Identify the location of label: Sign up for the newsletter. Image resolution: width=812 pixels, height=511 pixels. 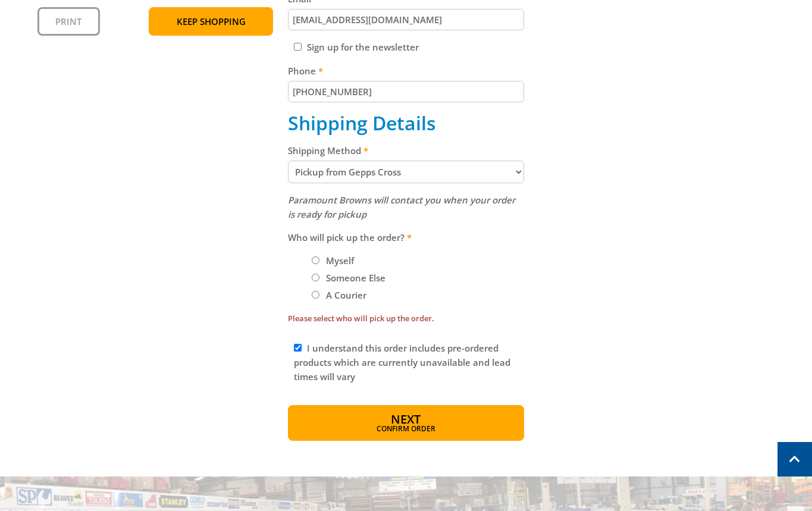
(363, 47).